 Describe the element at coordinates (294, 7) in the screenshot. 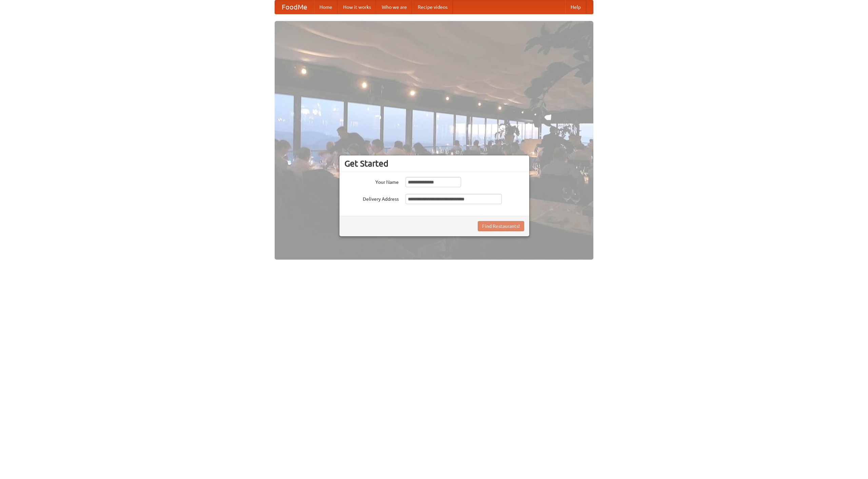

I see `a: FoodMe` at that location.